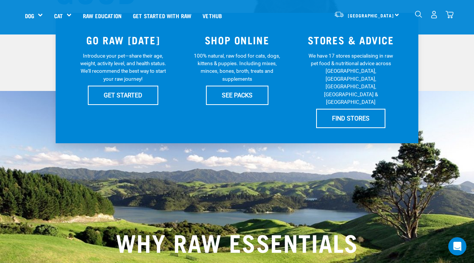  I want to click on p: Introduce your pet—share their age, weight, activity level, and health status. We'll recommend th..., so click(123, 67).